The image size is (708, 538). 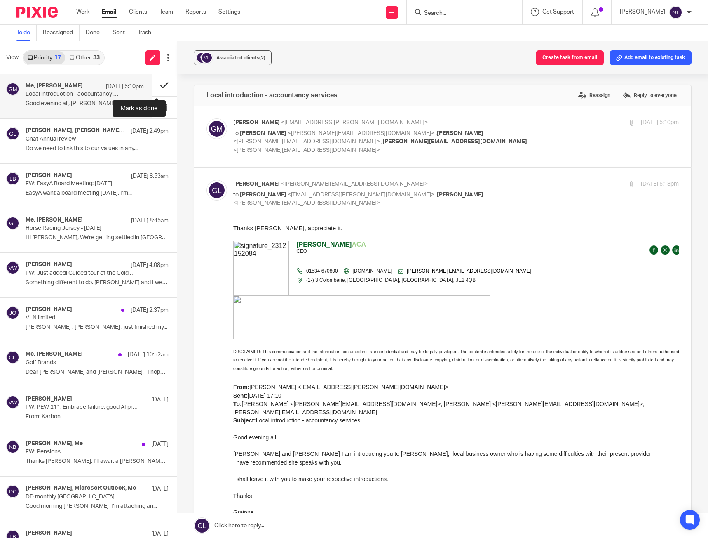 What do you see at coordinates (28, 313) in the screenshot?
I see `a: Outlook for iOS` at bounding box center [28, 313].